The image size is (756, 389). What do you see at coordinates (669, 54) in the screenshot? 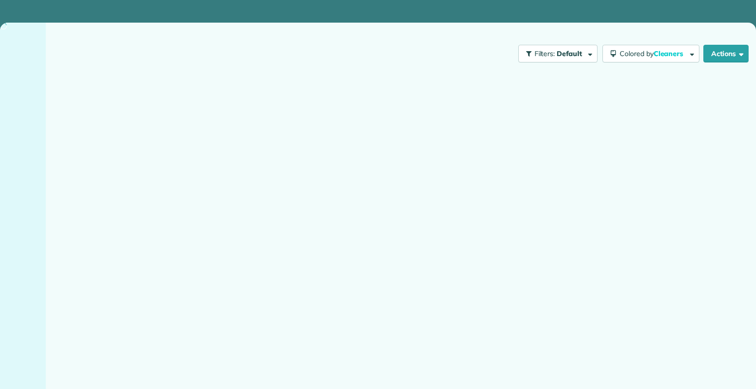
I see `span: Cleaners` at bounding box center [669, 54].